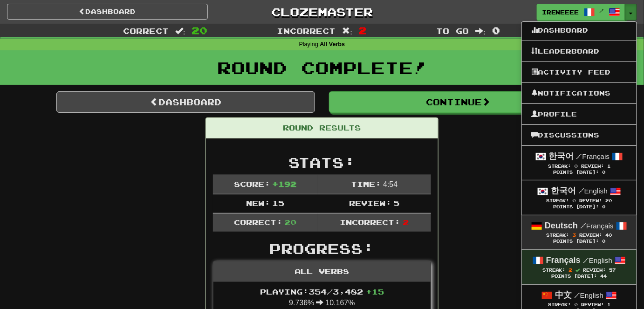  What do you see at coordinates (322, 12) in the screenshot?
I see `a: Clozemaster` at bounding box center [322, 12].